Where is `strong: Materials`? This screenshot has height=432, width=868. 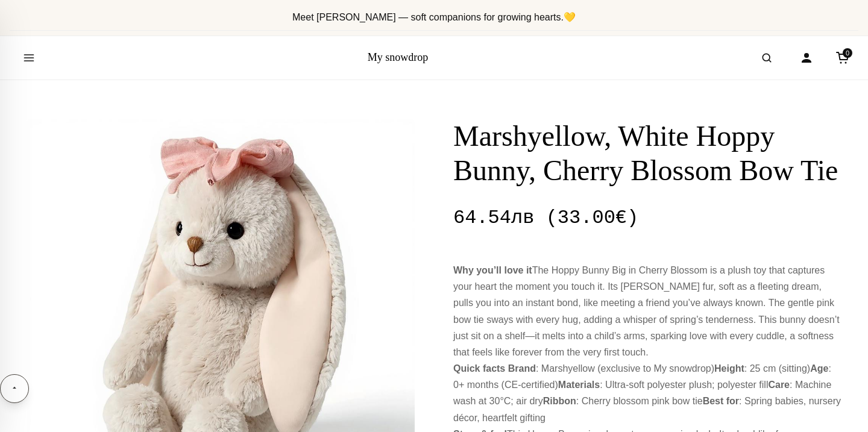 strong: Materials is located at coordinates (579, 385).